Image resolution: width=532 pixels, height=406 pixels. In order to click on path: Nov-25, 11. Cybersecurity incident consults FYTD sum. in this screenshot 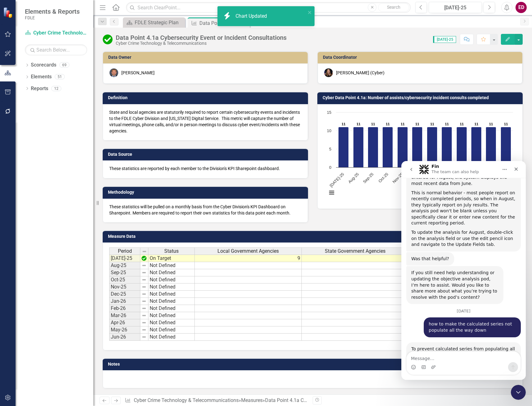, I will do `click(403, 147)`.